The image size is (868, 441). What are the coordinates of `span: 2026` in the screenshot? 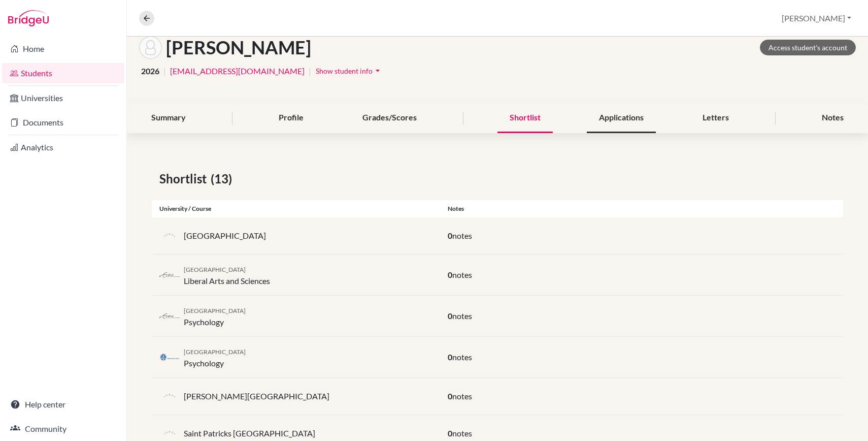 It's located at (150, 71).